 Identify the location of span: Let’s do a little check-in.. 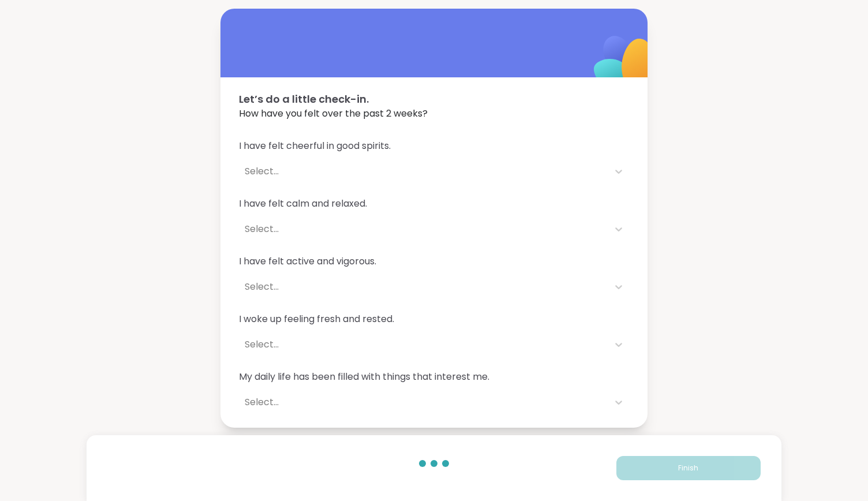
(434, 99).